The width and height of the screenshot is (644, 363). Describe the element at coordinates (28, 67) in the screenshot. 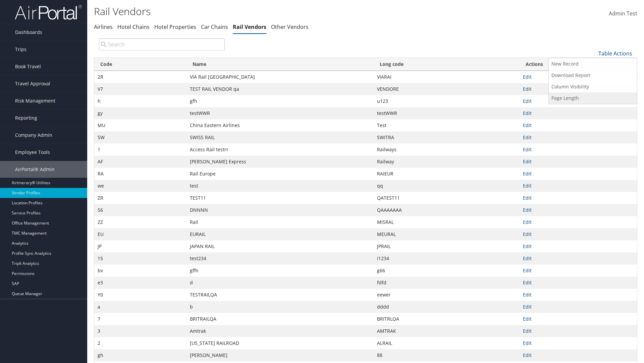

I see `span: Book Travel` at that location.